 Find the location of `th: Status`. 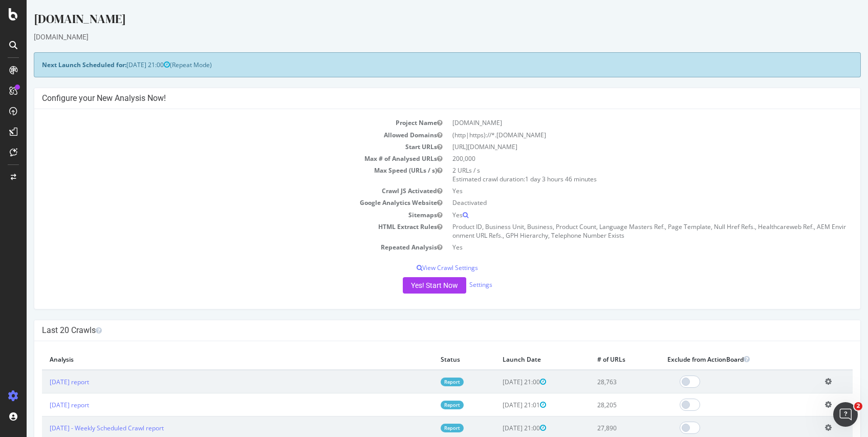

th: Status is located at coordinates (437, 359).